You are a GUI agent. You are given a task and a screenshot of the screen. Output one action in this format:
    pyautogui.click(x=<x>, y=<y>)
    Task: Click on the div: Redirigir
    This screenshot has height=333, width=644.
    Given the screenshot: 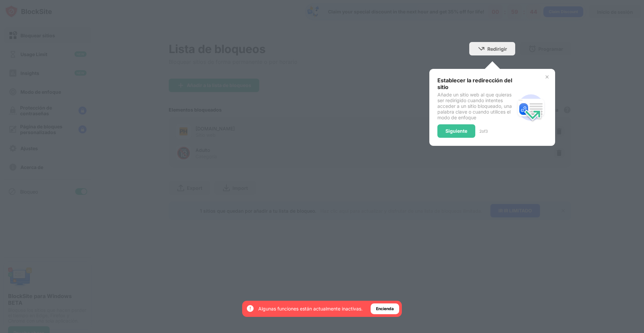 What is the action you would take?
    pyautogui.click(x=497, y=49)
    